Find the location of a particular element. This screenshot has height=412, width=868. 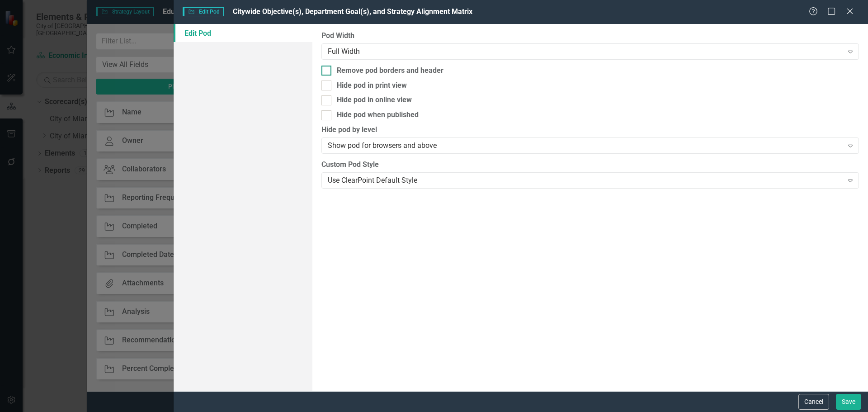

label: Custom Pod Style is located at coordinates (590, 165).